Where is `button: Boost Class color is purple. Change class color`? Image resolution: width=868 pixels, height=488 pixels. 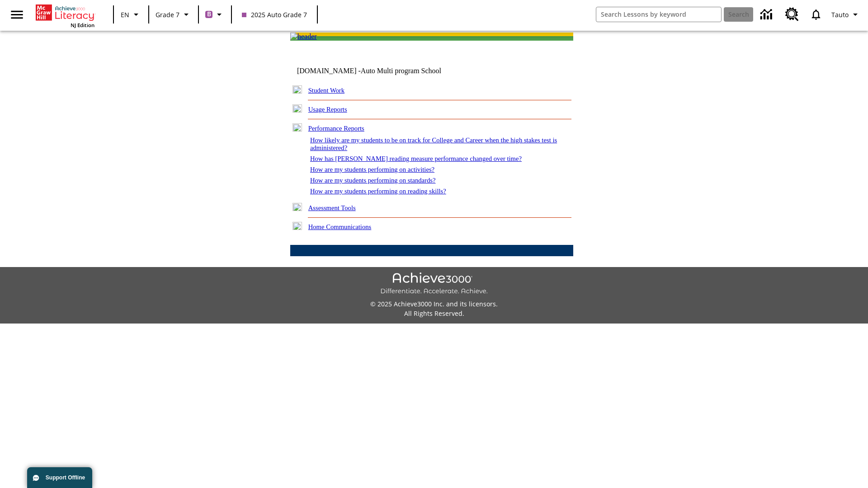
button: Boost Class color is purple. Change class color is located at coordinates (215, 14).